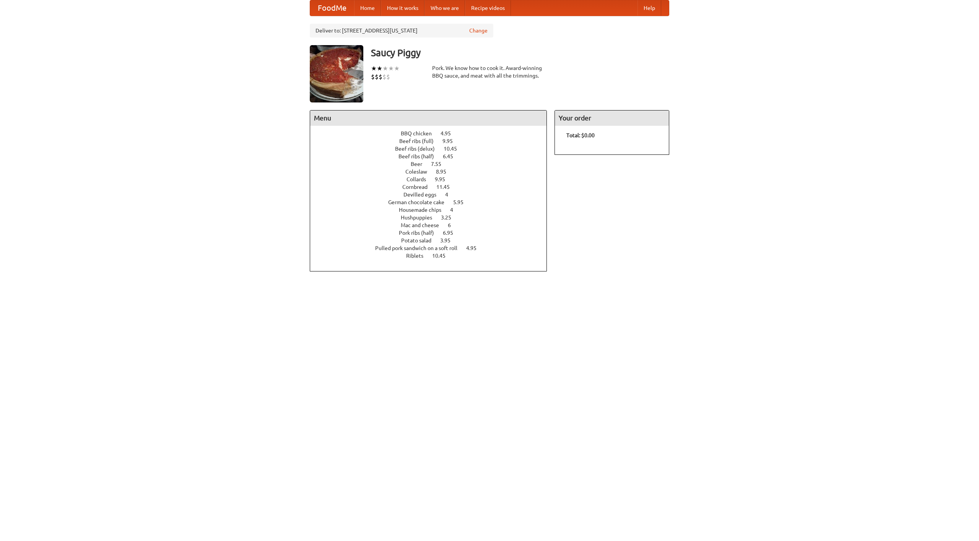  What do you see at coordinates (420, 218) in the screenshot?
I see `span: Hushpuppies` at bounding box center [420, 218].